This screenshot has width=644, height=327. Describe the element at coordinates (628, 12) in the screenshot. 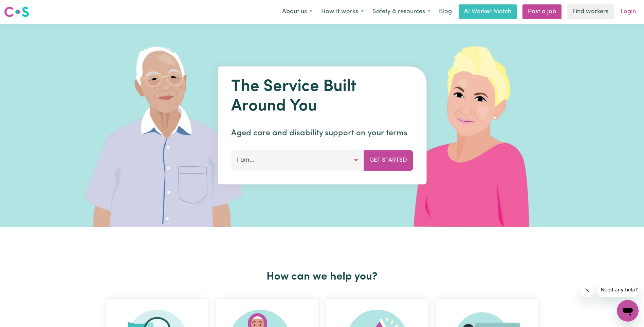

I see `a: Login` at that location.